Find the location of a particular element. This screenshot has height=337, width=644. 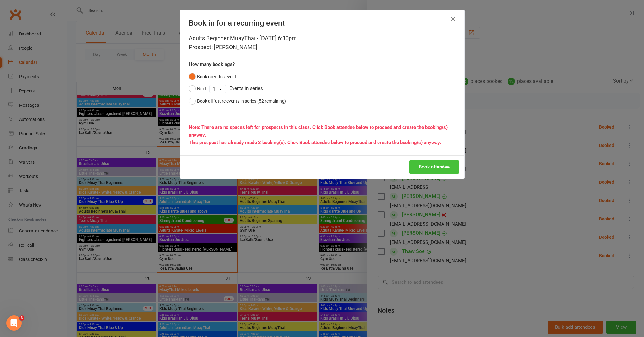

button: Next is located at coordinates (197, 89).